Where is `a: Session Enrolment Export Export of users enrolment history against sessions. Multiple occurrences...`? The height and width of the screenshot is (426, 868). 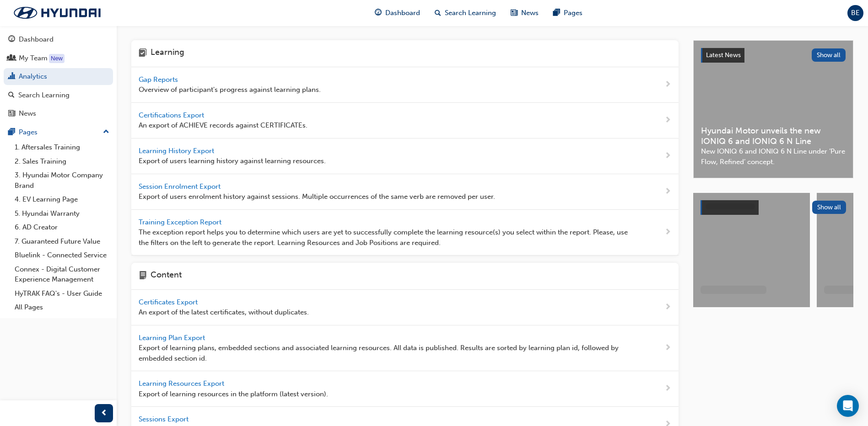 a: Session Enrolment Export Export of users enrolment history against sessions. Multiple occurrences... is located at coordinates (405, 192).